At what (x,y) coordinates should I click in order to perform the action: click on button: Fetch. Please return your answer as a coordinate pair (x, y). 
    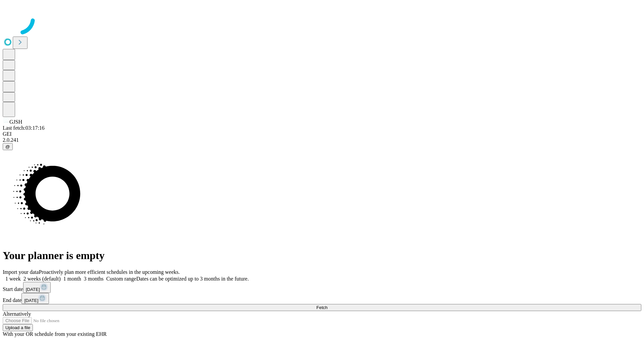
    Looking at the image, I should click on (322, 307).